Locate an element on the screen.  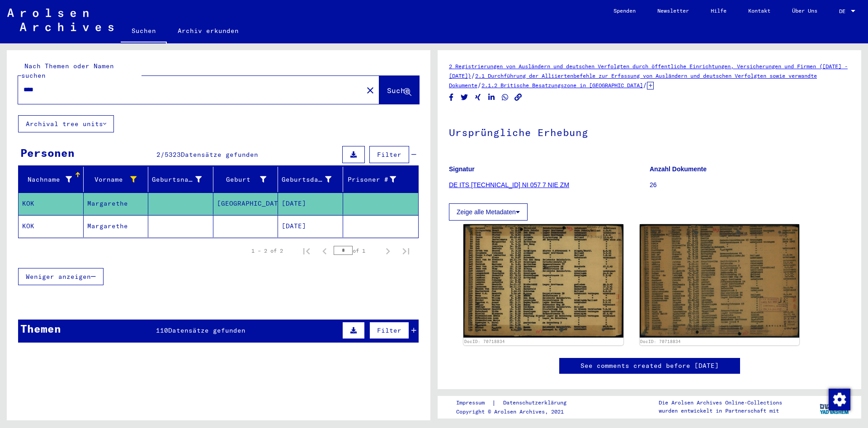
button: Last page is located at coordinates (406, 251).